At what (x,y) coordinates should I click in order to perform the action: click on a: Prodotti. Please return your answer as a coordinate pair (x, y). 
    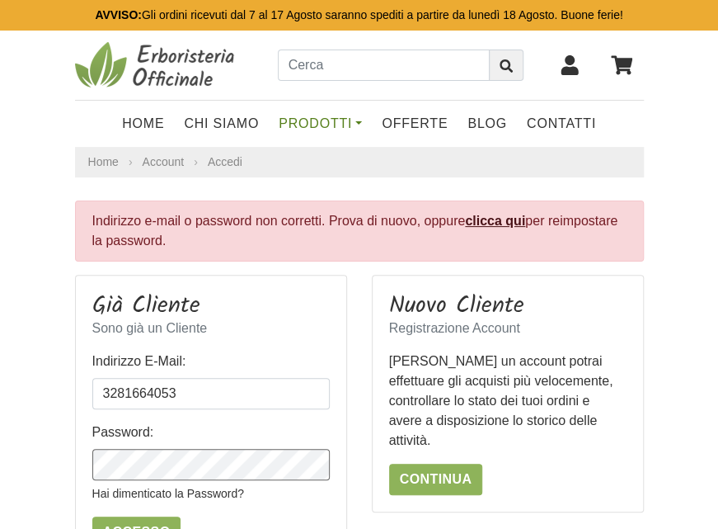
    Looking at the image, I should click on (320, 124).